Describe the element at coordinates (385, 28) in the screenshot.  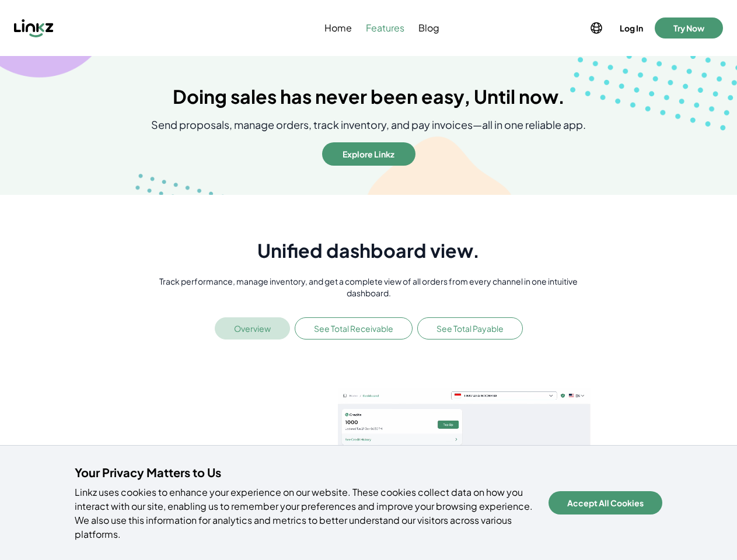
I see `span: Features` at that location.